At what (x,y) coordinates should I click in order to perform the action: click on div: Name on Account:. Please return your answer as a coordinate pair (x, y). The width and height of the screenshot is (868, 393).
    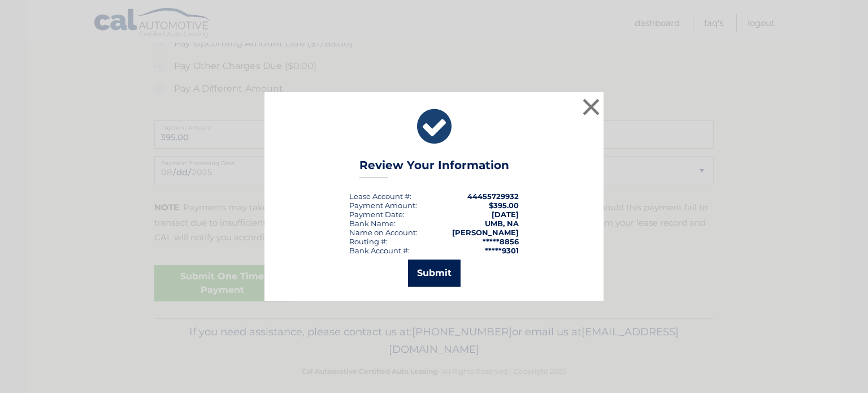
    Looking at the image, I should click on (383, 232).